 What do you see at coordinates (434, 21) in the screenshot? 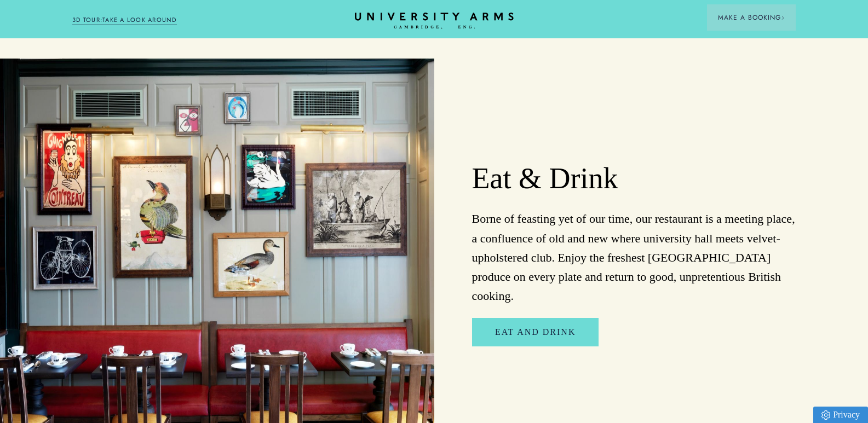
I see `a: Home` at bounding box center [434, 21].